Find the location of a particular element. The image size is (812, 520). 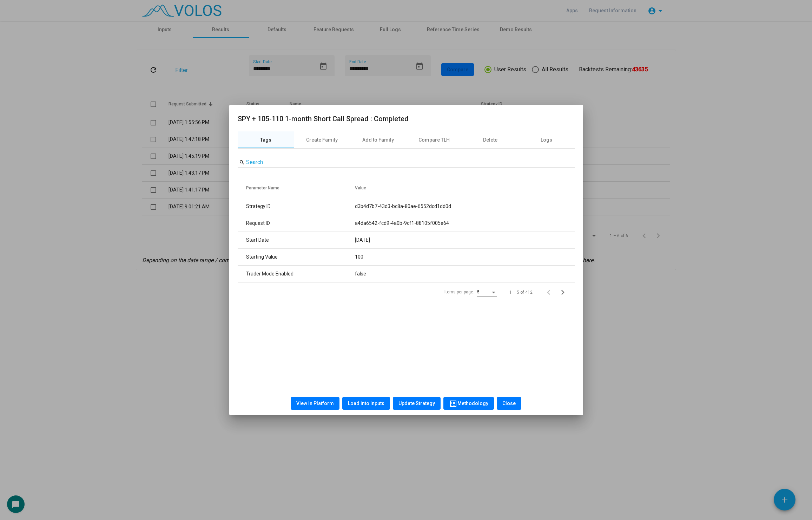

td: Starting Value is located at coordinates (296, 257).